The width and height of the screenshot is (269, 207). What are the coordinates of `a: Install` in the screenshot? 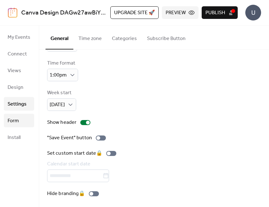 It's located at (19, 137).